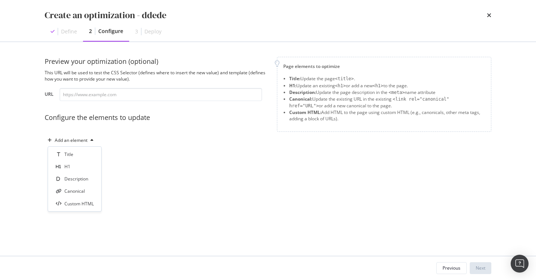  What do you see at coordinates (295, 78) in the screenshot?
I see `strong: Title:` at bounding box center [295, 78].